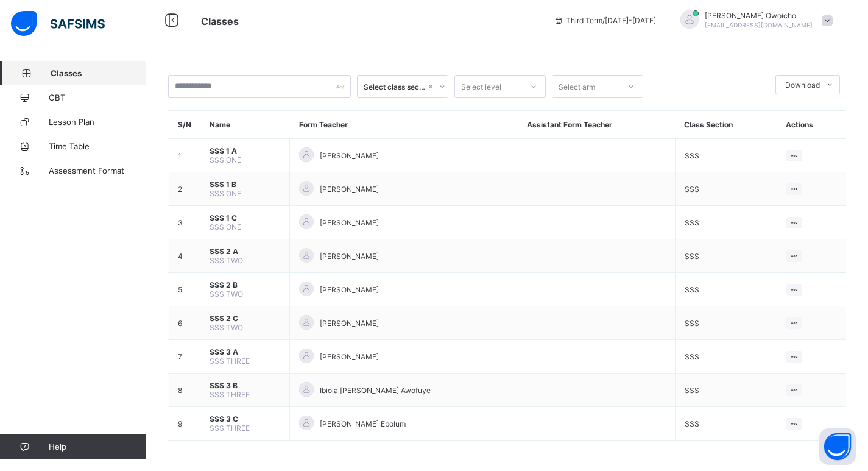  What do you see at coordinates (597, 125) in the screenshot?
I see `th: Assistant Form Teacher` at bounding box center [597, 125].